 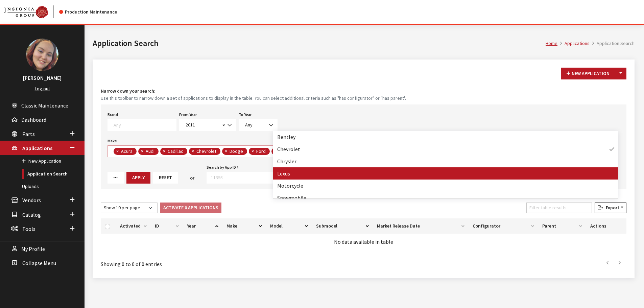 I want to click on li: Audi, so click(x=148, y=151).